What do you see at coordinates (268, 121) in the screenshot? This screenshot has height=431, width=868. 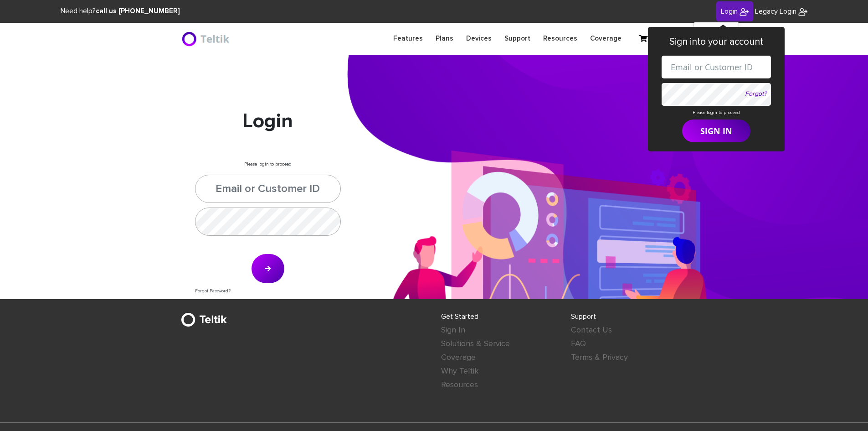 I see `h1: Login` at bounding box center [268, 121].